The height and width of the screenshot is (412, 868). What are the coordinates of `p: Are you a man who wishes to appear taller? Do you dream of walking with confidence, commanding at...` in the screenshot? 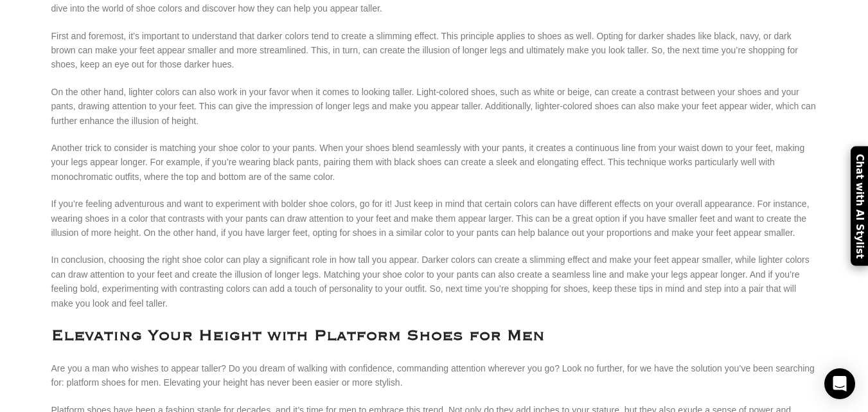 It's located at (434, 375).